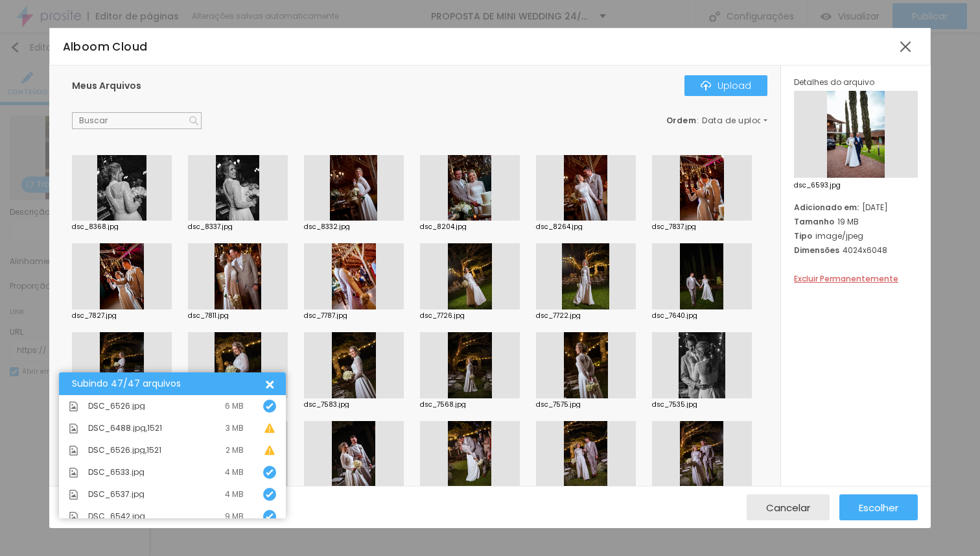  I want to click on div: dsc_7811.jpg, so click(238, 316).